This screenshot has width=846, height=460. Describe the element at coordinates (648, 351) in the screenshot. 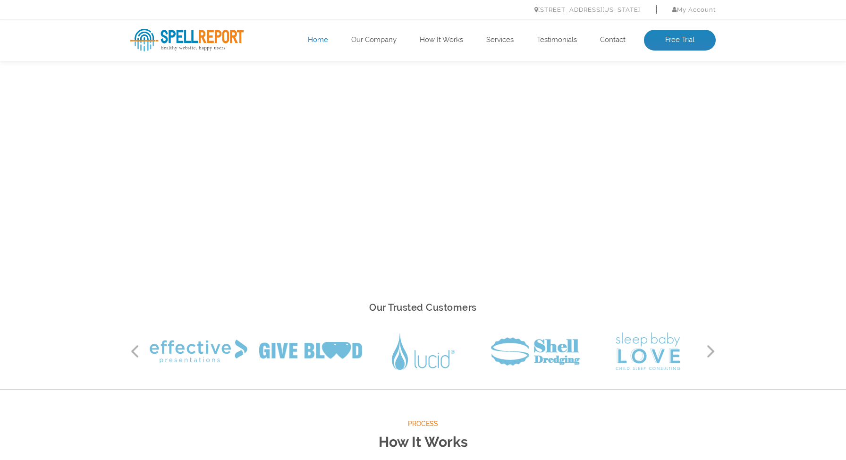

I see `img: Sleep Baby Love` at that location.